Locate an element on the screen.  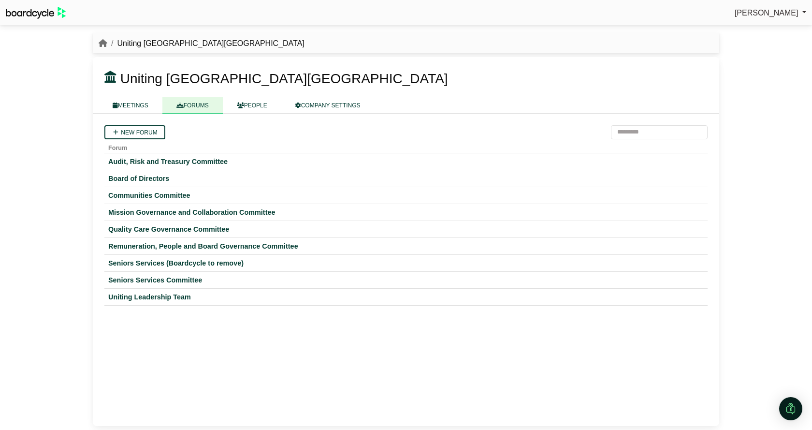
div: Board of Directors is located at coordinates (406, 178).